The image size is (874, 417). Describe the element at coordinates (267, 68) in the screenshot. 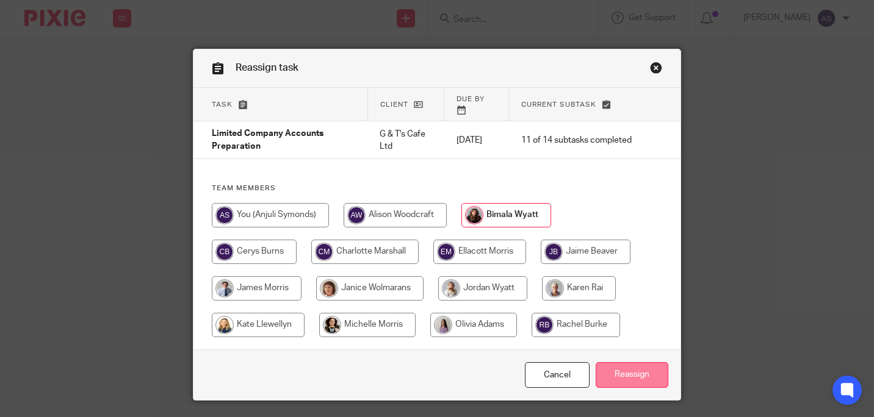

I see `span: Reassign task` at that location.